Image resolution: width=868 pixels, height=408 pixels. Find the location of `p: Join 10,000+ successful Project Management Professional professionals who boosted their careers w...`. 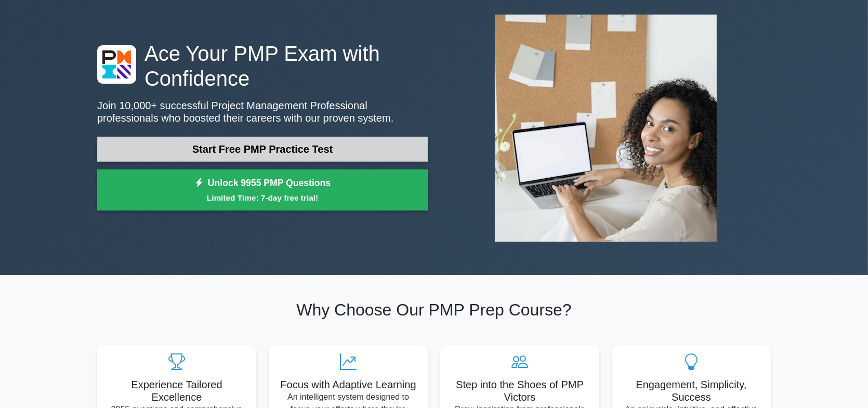

p: Join 10,000+ successful Project Management Professional professionals who boosted their careers w... is located at coordinates (263, 112).